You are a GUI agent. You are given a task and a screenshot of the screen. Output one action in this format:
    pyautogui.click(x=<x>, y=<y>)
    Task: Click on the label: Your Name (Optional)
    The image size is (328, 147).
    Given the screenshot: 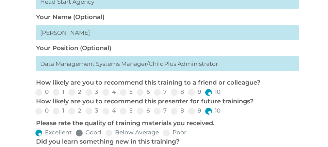 What is the action you would take?
    pyautogui.click(x=70, y=17)
    